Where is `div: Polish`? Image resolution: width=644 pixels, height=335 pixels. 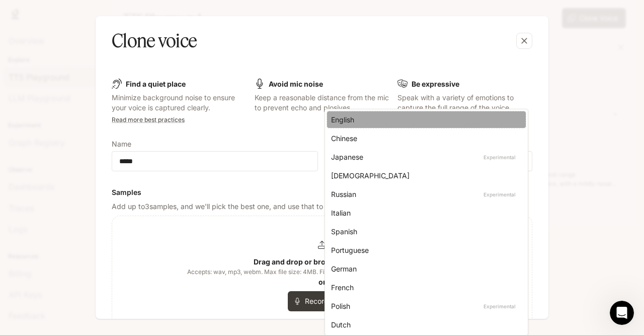 div: Polish is located at coordinates (424, 306).